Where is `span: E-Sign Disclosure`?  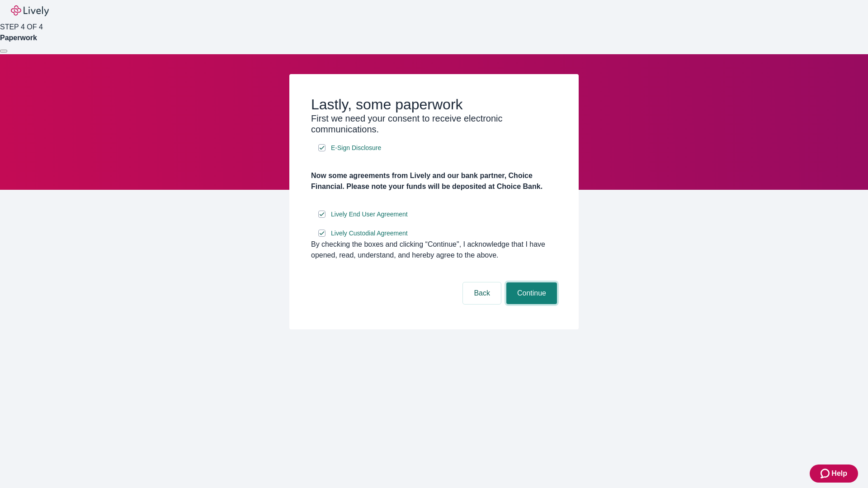
span: E-Sign Disclosure is located at coordinates (355, 148).